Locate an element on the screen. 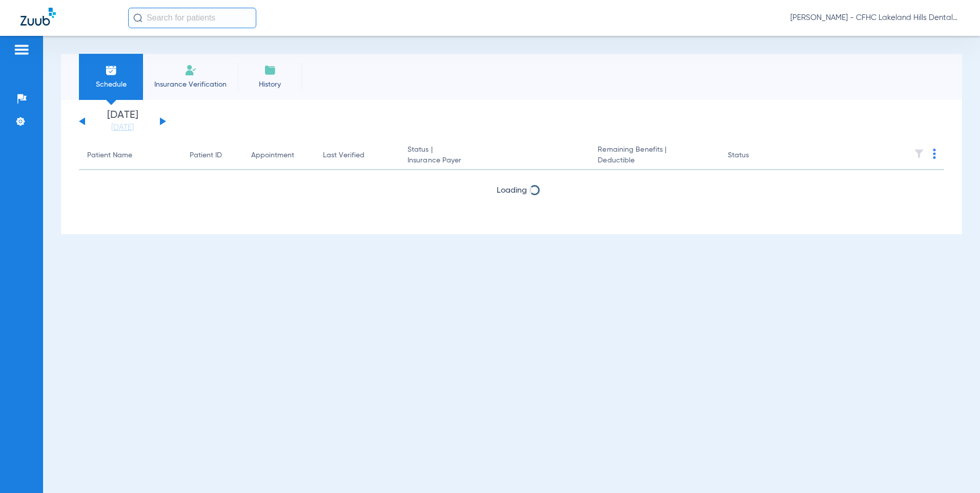  img: Zuub Logo is located at coordinates (38, 17).